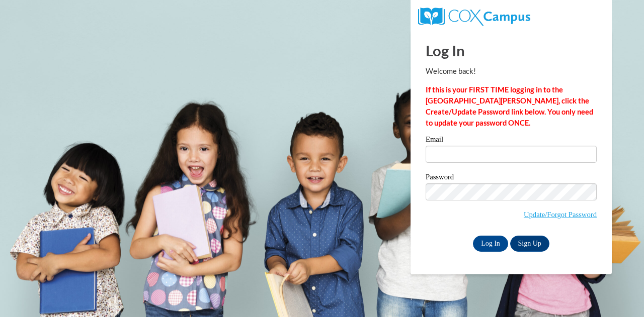 Image resolution: width=644 pixels, height=317 pixels. What do you see at coordinates (560, 214) in the screenshot?
I see `a: Update/Forgot Password` at bounding box center [560, 214].